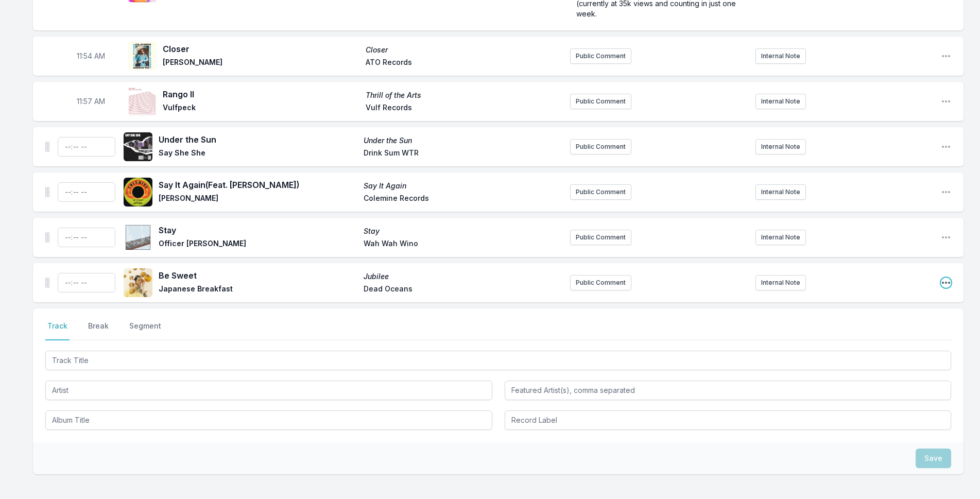  What do you see at coordinates (464, 109) in the screenshot?
I see `span: Vulf Records` at bounding box center [464, 109].